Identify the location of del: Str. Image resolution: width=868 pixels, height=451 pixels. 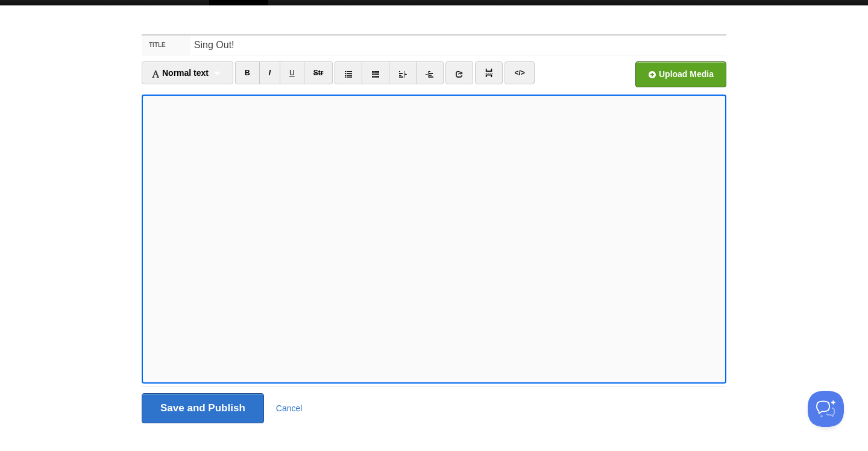
(318, 73).